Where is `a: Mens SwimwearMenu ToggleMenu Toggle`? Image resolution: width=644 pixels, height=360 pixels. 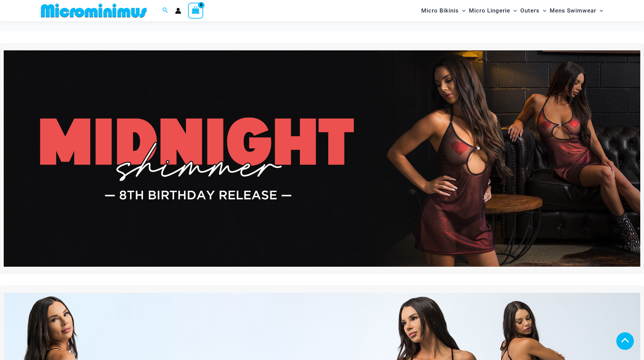
a: Mens SwimwearMenu ToggleMenu Toggle is located at coordinates (576, 10).